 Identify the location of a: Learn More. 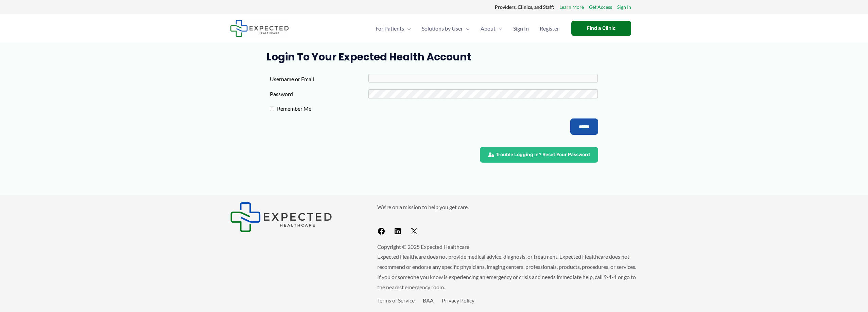
(572, 7).